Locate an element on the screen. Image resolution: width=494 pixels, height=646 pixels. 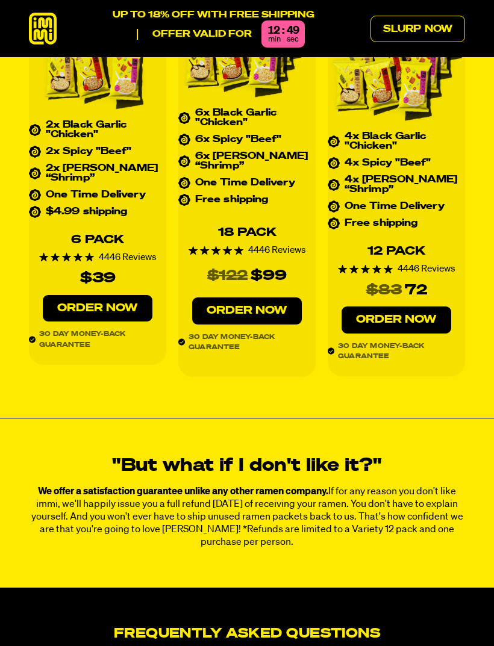
strong: We offer a satisfaction guarantee unlike any other ramen company. is located at coordinates (183, 492).